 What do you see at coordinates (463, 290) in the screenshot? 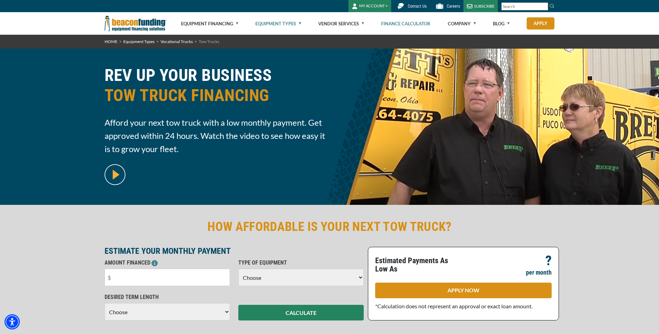
I see `a: APPLY NOW` at bounding box center [463, 290].